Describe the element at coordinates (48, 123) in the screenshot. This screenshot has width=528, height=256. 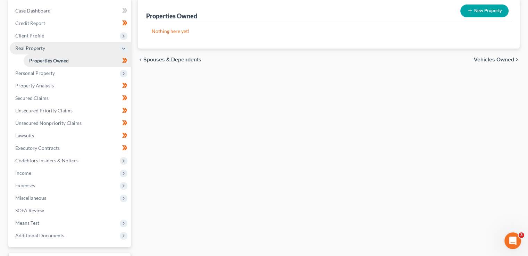
I see `span: Unsecured Nonpriority Claims` at that location.